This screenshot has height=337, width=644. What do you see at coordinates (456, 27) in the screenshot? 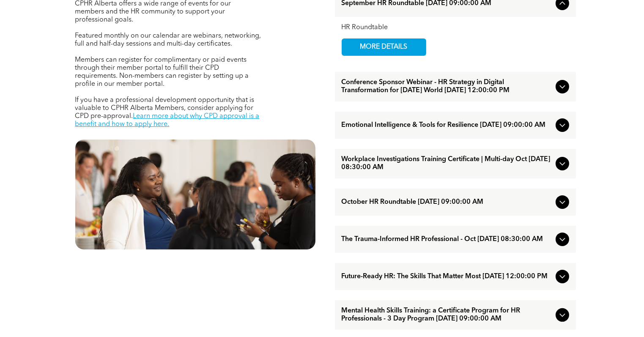
I see `div: HR Roundtable` at bounding box center [456, 27].